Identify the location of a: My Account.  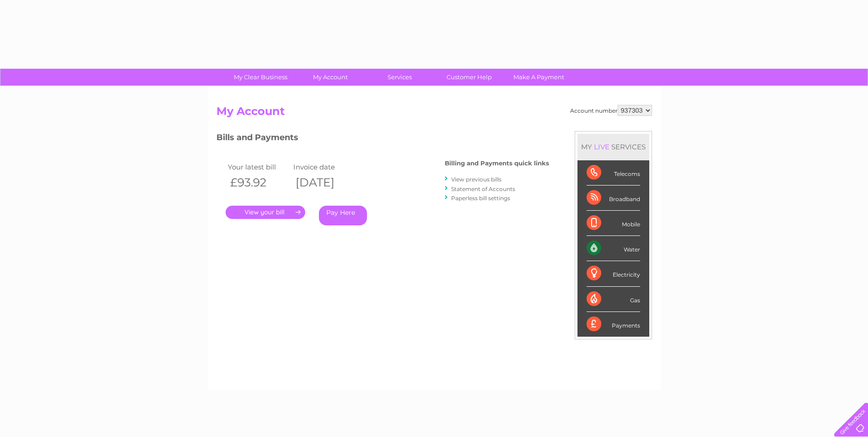
(330, 77).